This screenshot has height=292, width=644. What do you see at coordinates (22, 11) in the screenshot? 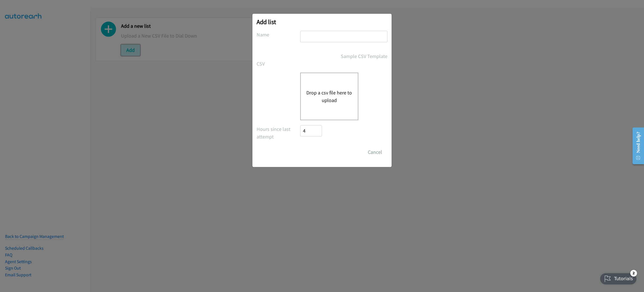
I see `button: Checklist, Tutorials, 2 incomplete tasks` at bounding box center [22, 11].